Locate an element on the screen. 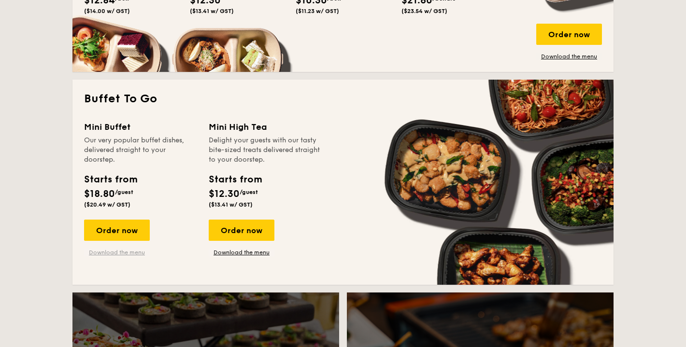  span: ($14.00 w/ GST) is located at coordinates (107, 11).